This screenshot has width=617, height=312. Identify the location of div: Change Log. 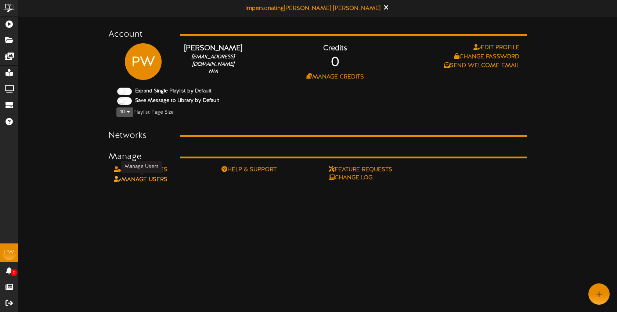
(371, 178).